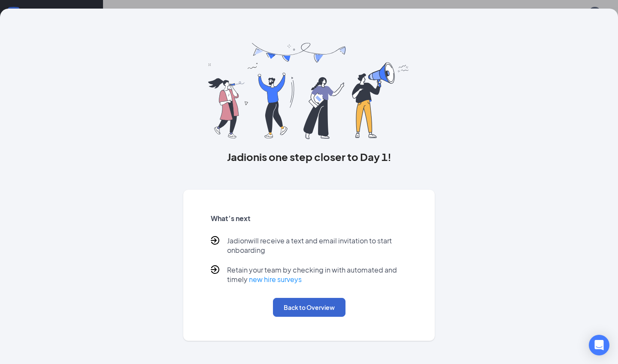  What do you see at coordinates (309, 307) in the screenshot?
I see `button: Back to Overview` at bounding box center [309, 307].